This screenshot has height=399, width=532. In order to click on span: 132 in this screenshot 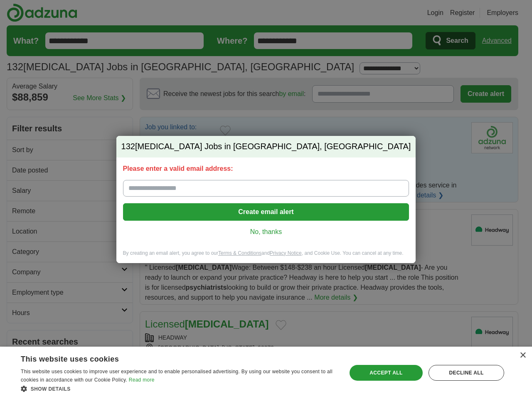, I will do `click(128, 147)`.